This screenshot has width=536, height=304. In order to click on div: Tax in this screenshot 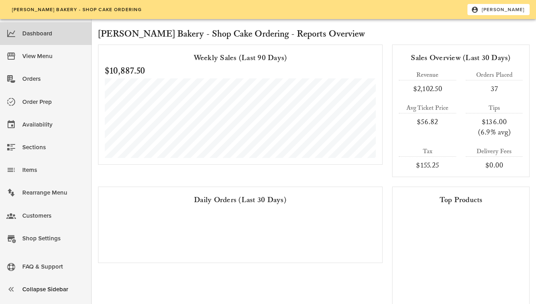, I will do `click(427, 152)`.